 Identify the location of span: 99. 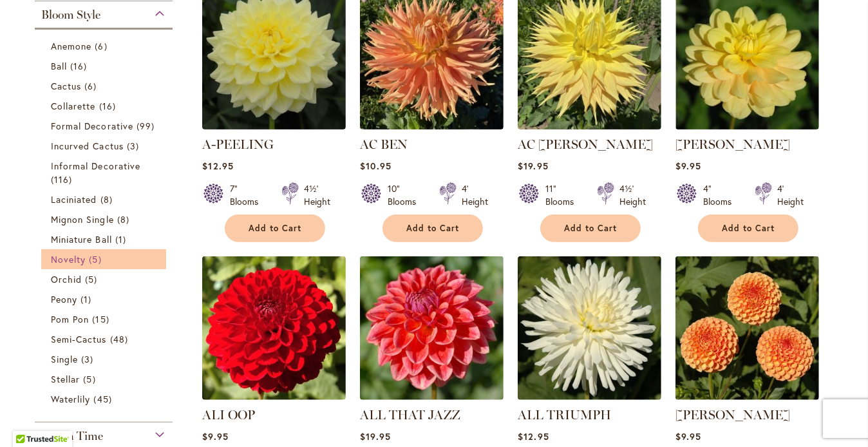
(146, 125).